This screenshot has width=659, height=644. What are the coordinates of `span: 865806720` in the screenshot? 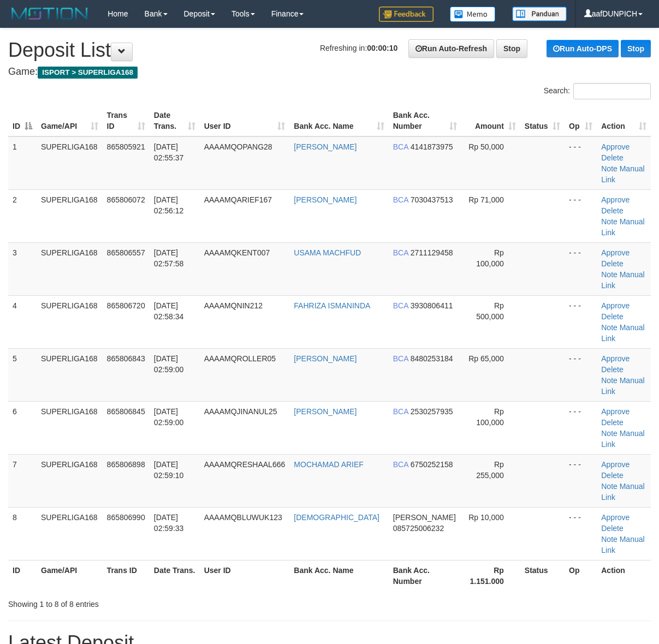 It's located at (126, 306).